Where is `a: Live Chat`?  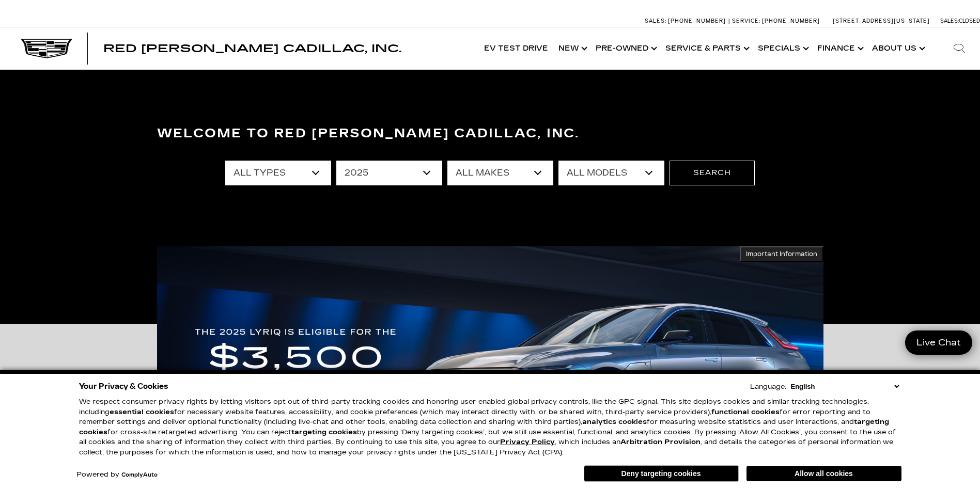 a: Live Chat is located at coordinates (938, 343).